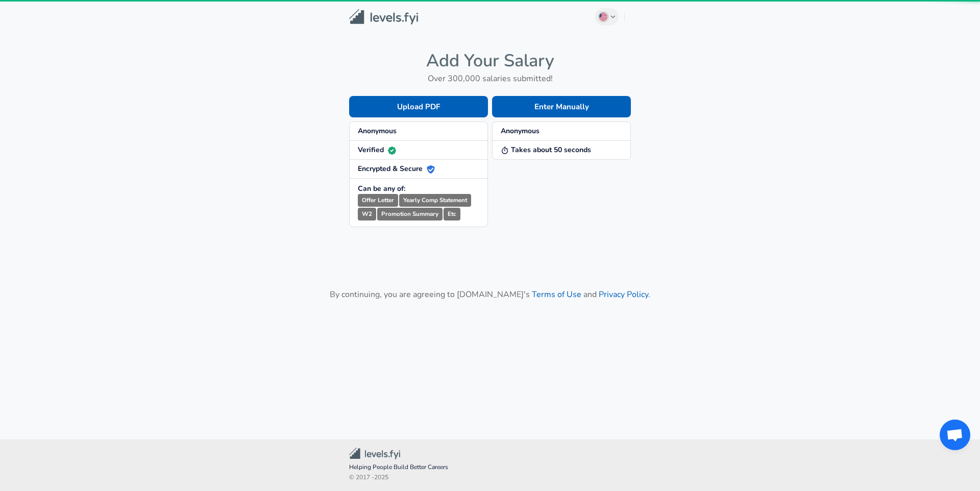  Describe the element at coordinates (384, 16) in the screenshot. I see `img: Levels.fyi` at that location.